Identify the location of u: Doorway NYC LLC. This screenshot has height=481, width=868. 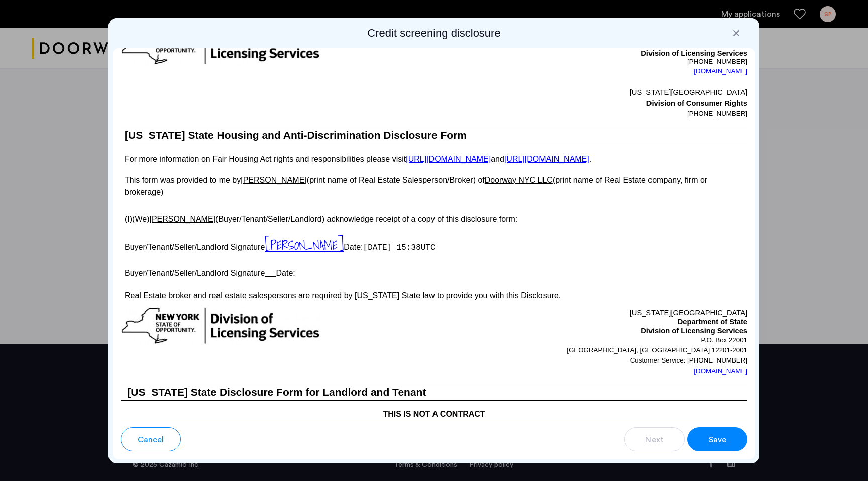
(519, 179).